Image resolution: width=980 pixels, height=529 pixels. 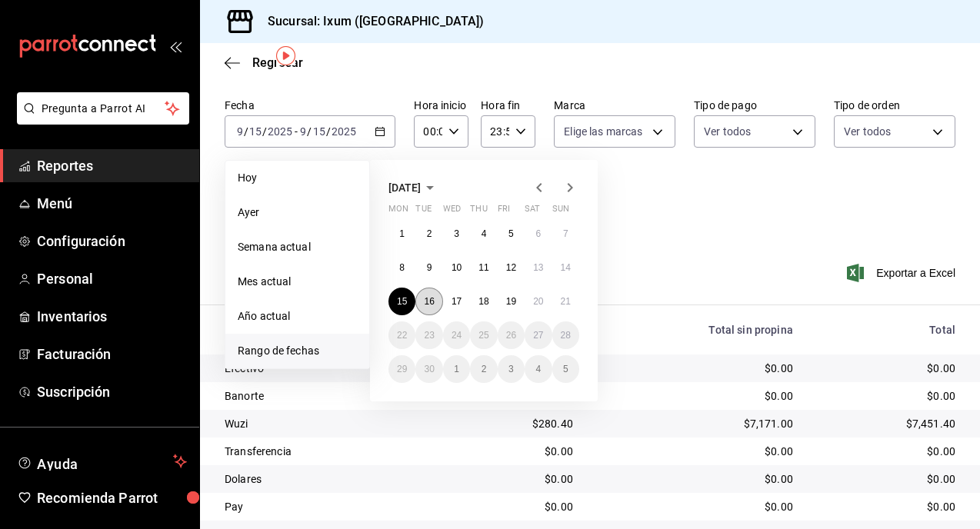 What do you see at coordinates (264, 62) in the screenshot?
I see `button: Regresar` at bounding box center [264, 62].